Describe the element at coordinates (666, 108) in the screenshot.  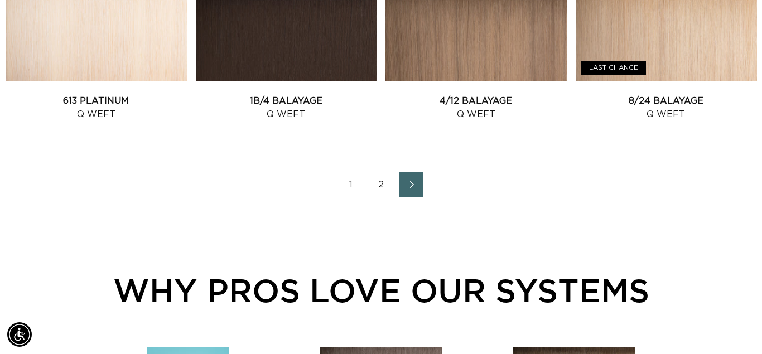
I see `a: 8/24 Balayage Q Weft` at that location.